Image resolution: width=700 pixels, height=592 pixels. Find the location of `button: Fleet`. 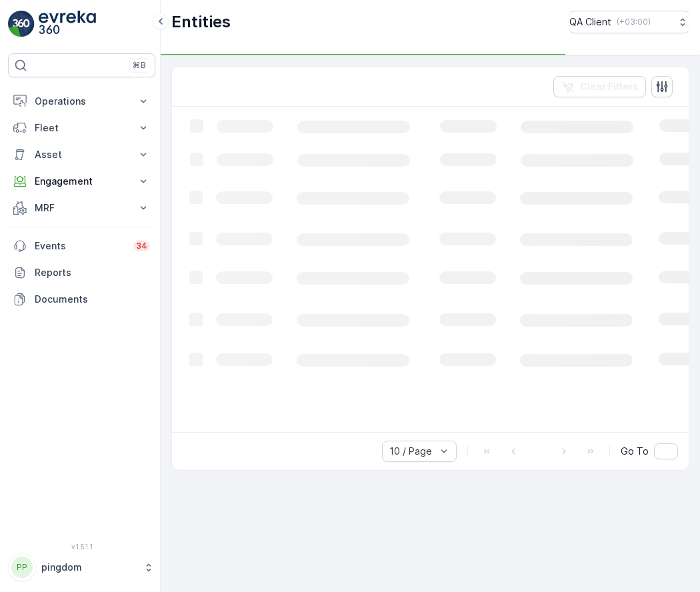

button: Fleet is located at coordinates (81, 128).